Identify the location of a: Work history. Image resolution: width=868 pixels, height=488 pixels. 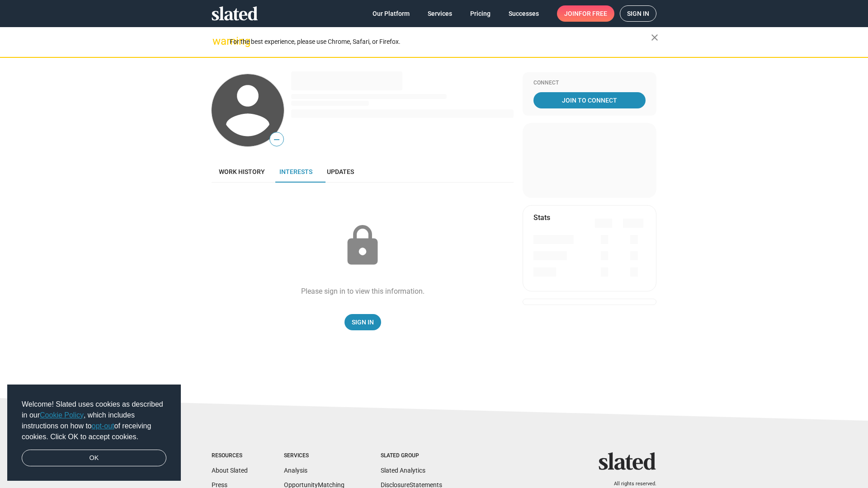
(242, 172).